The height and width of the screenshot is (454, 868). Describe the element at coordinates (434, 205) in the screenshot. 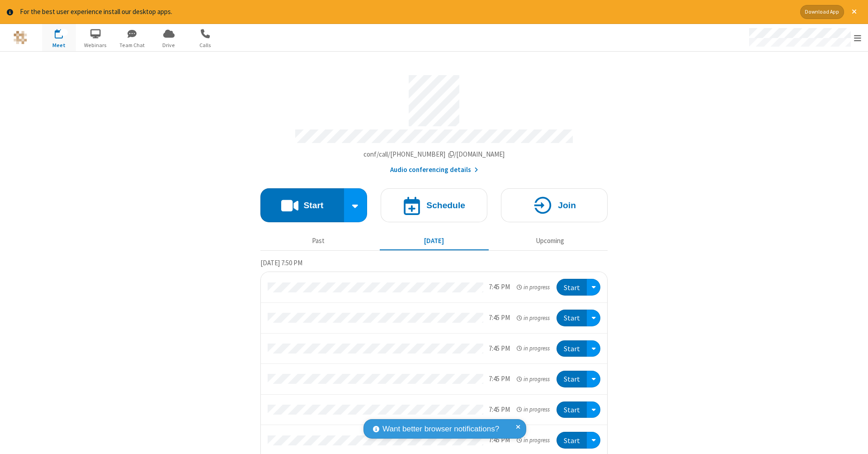

I see `button: Schedule` at that location.